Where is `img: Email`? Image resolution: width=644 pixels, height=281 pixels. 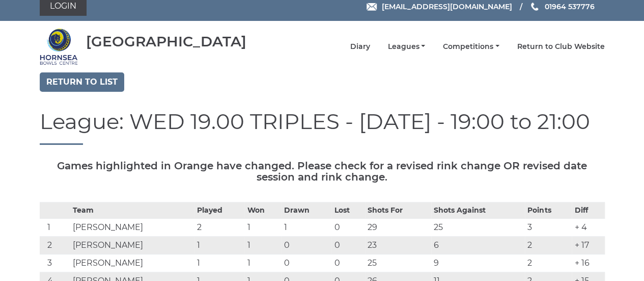 img: Email is located at coordinates (371, 6).